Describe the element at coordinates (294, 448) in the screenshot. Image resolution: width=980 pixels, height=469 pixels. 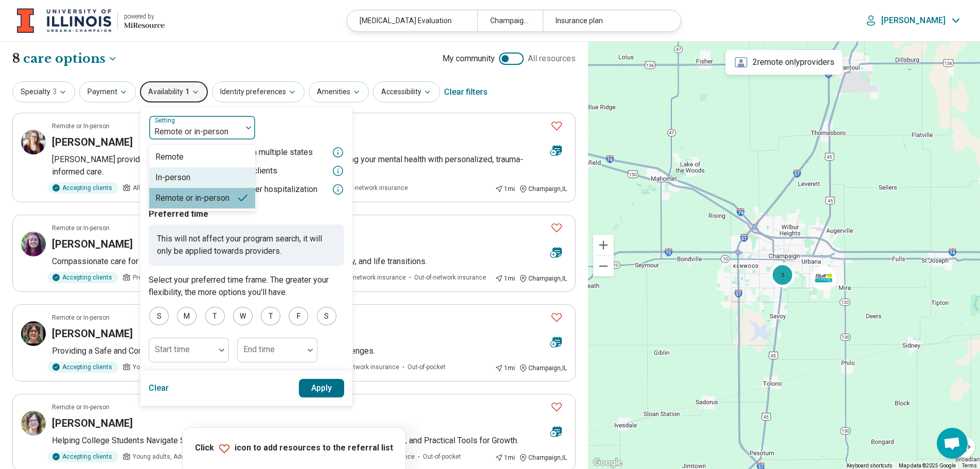
I see `p: Click icon to add resources to the referral list` at that location.